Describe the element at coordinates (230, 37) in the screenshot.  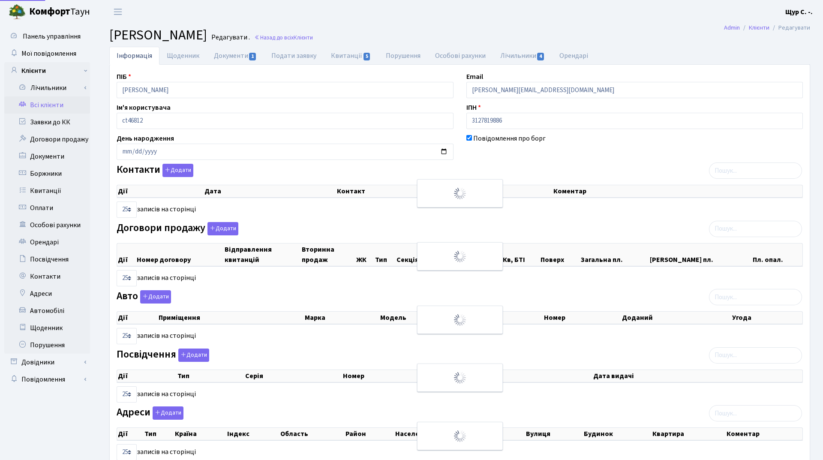
I see `small: Редагувати .` at that location.